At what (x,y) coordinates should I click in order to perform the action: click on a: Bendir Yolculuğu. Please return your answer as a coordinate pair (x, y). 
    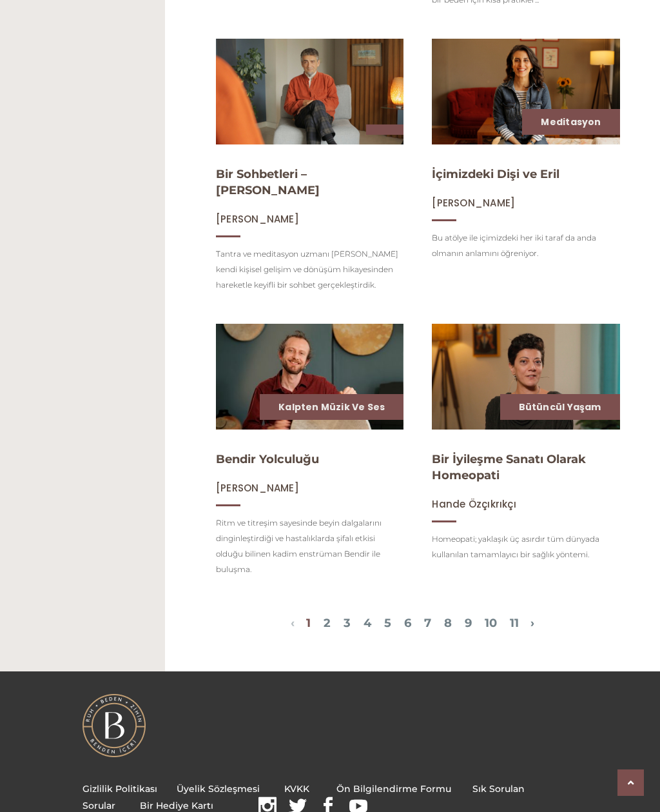
    Looking at the image, I should click on (267, 460).